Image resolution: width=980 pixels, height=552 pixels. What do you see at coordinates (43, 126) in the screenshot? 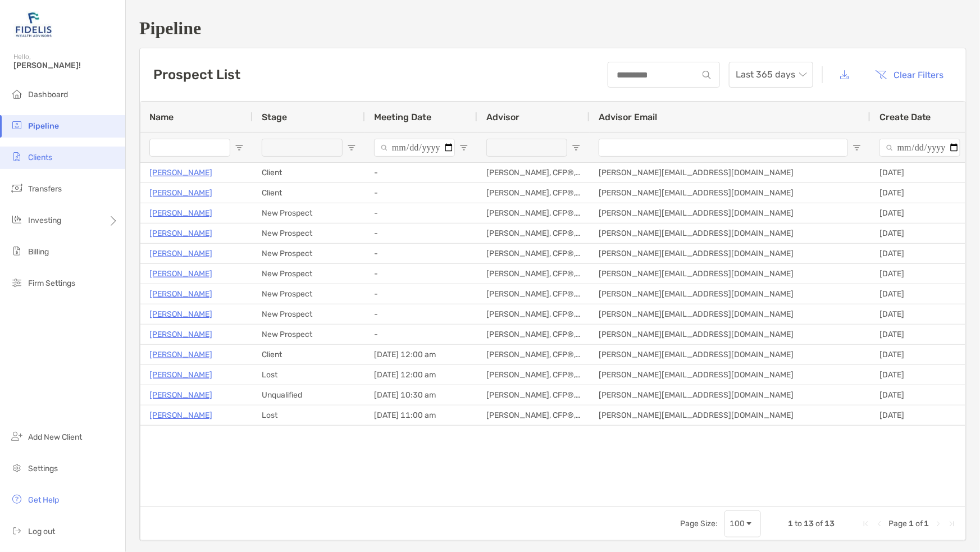
I see `span: Pipeline` at bounding box center [43, 126].